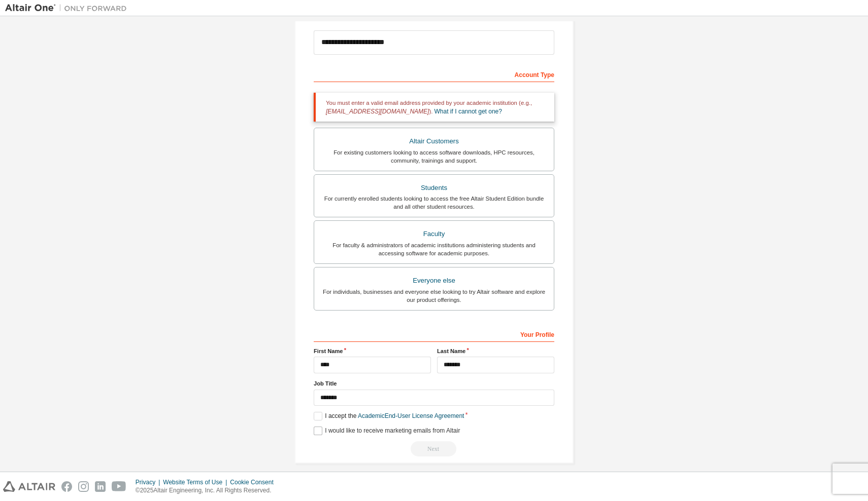 This screenshot has height=501, width=868. Describe the element at coordinates (434, 142) in the screenshot. I see `div: Altair Customers` at that location.